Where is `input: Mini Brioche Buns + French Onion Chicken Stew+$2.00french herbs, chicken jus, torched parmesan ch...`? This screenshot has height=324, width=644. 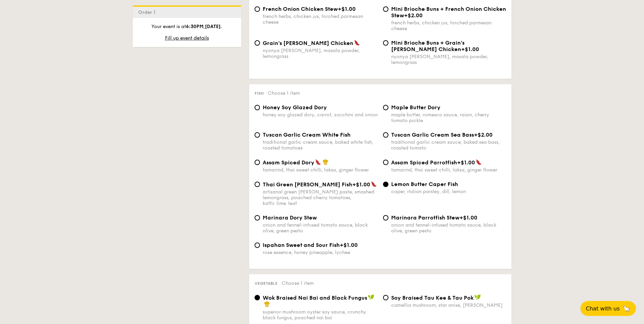
input: Mini Brioche Buns + French Onion Chicken Stew+$2.00french herbs, chicken jus, torched parmesan ch... is located at coordinates (385, 9).